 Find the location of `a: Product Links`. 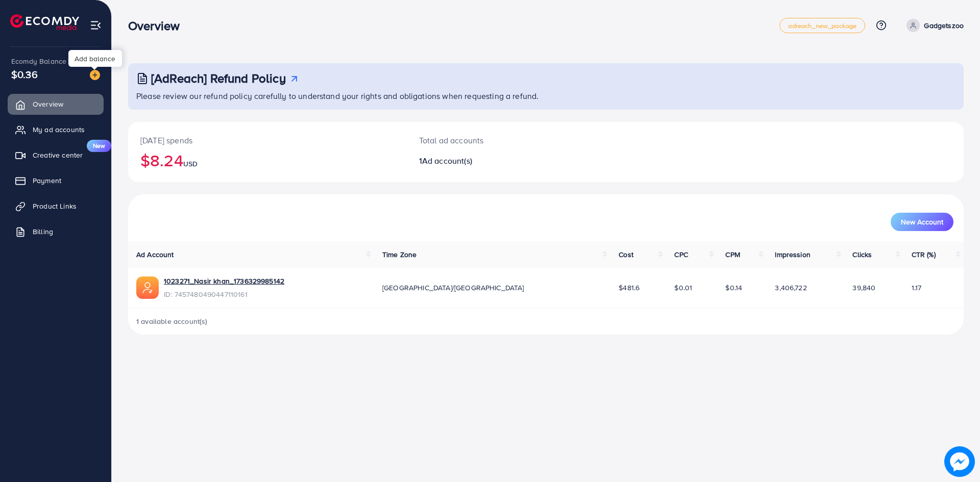

a: Product Links is located at coordinates (56, 206).